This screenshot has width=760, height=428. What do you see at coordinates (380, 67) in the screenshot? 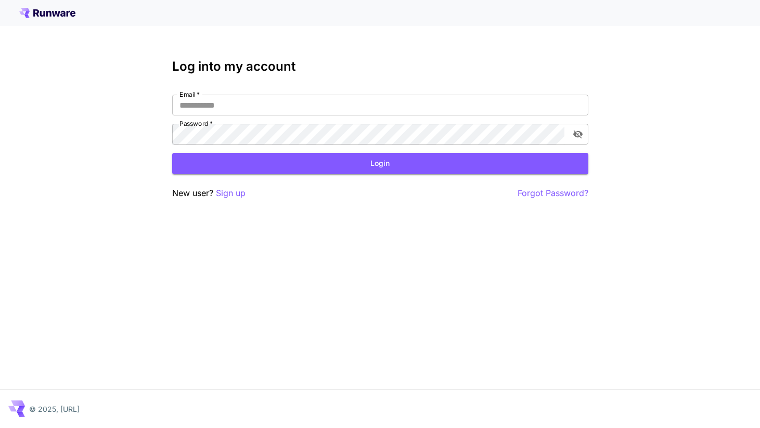
I see `h3: Log into my account` at bounding box center [380, 67].